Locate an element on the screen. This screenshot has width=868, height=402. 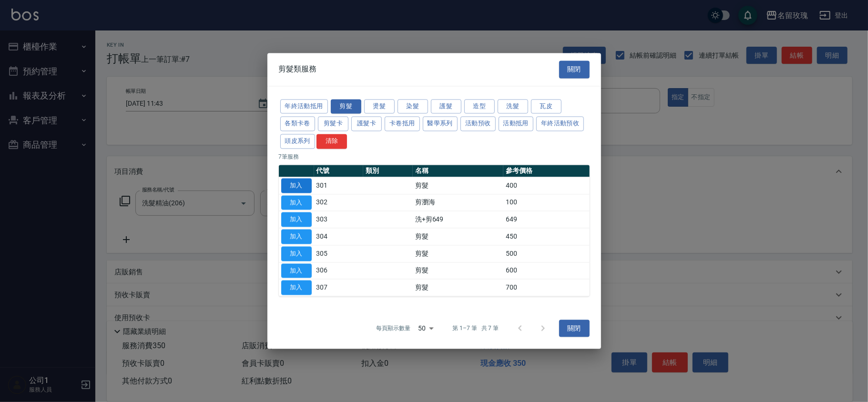
th: 參考價格 is located at coordinates (546, 171).